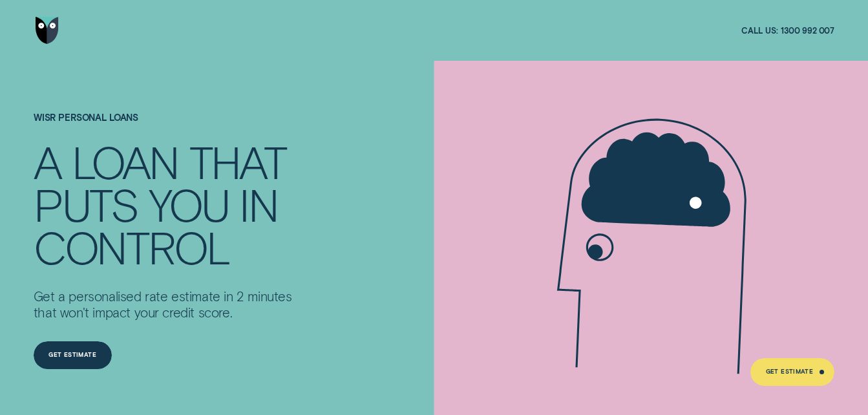  Describe the element at coordinates (86, 204) in the screenshot. I see `div: PUTS` at that location.